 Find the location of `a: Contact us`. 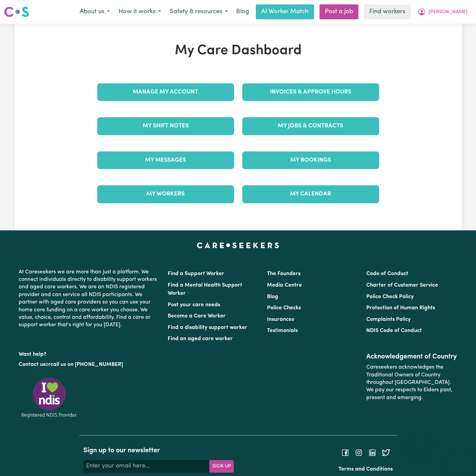

a: Contact us is located at coordinates (32, 364).